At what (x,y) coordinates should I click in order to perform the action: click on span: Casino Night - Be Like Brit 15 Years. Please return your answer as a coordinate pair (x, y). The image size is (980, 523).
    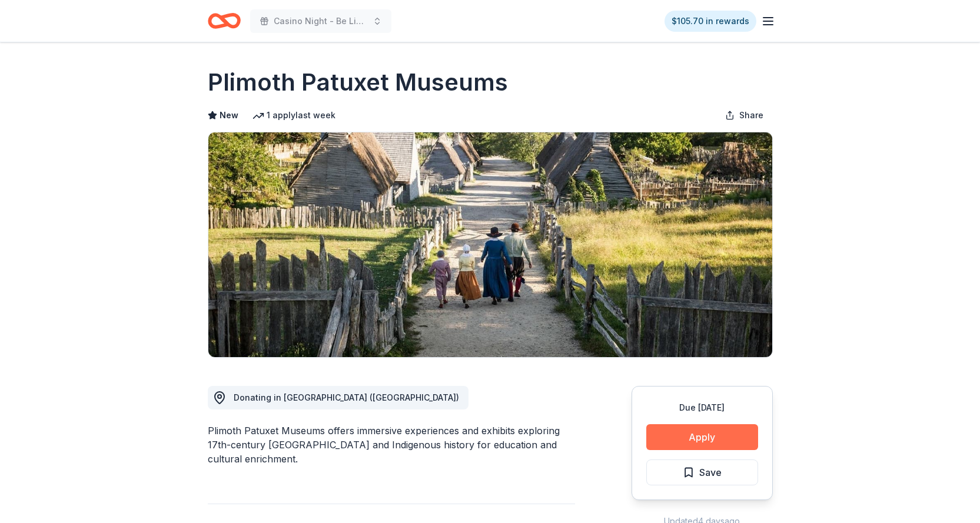
    Looking at the image, I should click on (320, 21).